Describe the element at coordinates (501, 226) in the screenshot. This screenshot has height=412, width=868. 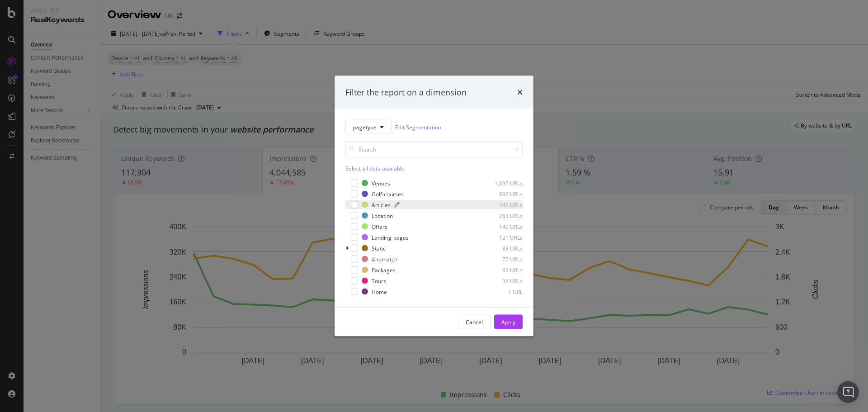
I see `div: 140 URLs` at that location.